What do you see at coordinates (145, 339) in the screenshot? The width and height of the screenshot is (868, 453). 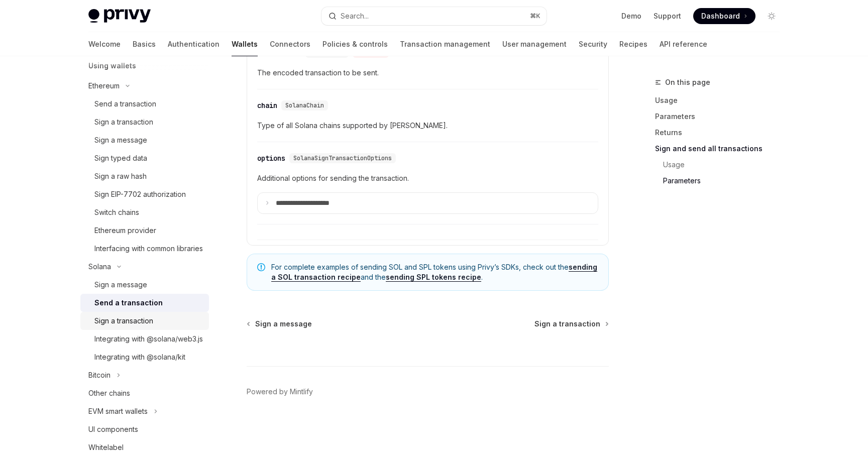 I see `a: Integrating with @solana/web3.js` at bounding box center [145, 339].